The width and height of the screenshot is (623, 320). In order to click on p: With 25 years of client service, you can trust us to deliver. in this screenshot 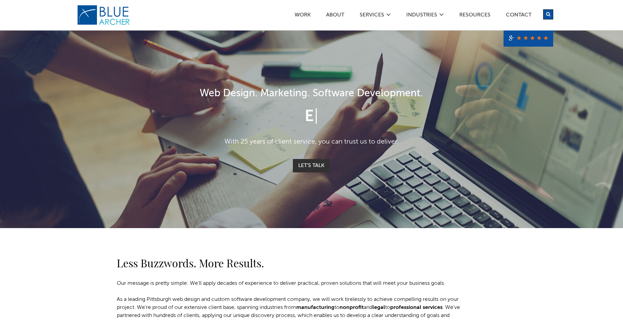, I will do `click(312, 142)`.